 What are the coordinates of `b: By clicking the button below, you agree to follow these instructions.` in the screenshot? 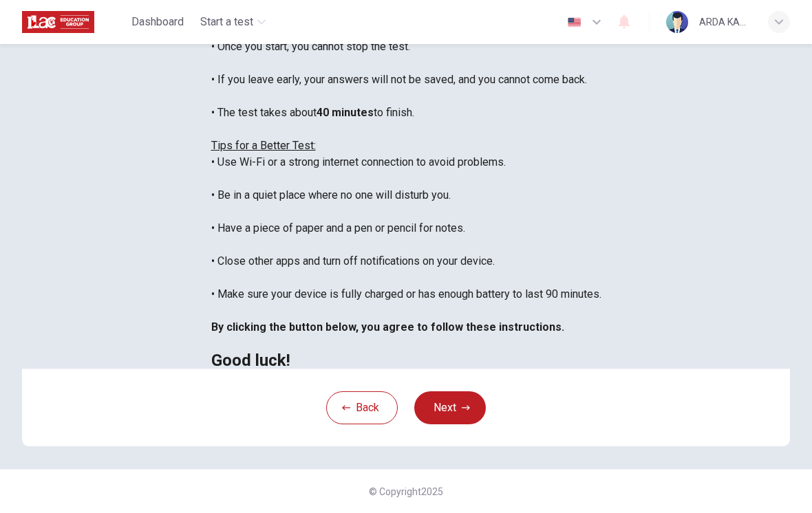 It's located at (388, 327).